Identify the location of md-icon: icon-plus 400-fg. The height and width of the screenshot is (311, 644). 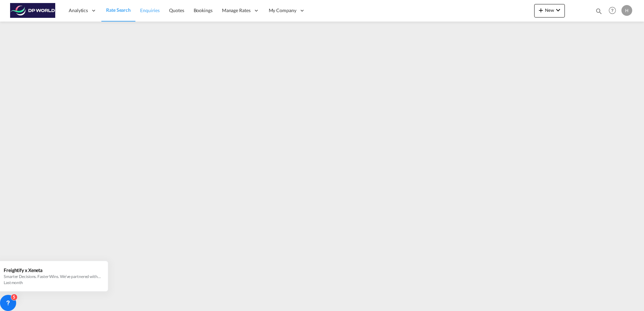
(541, 10).